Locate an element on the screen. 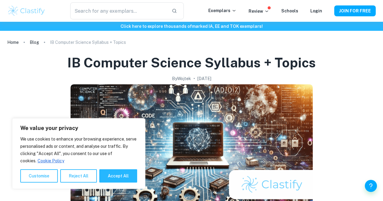  button: JOIN FOR FREE is located at coordinates (355, 11).